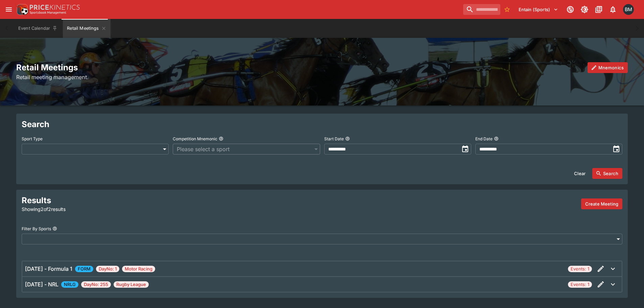 This screenshot has height=308, width=644. What do you see at coordinates (9, 9) in the screenshot?
I see `button: open drawer` at bounding box center [9, 9].